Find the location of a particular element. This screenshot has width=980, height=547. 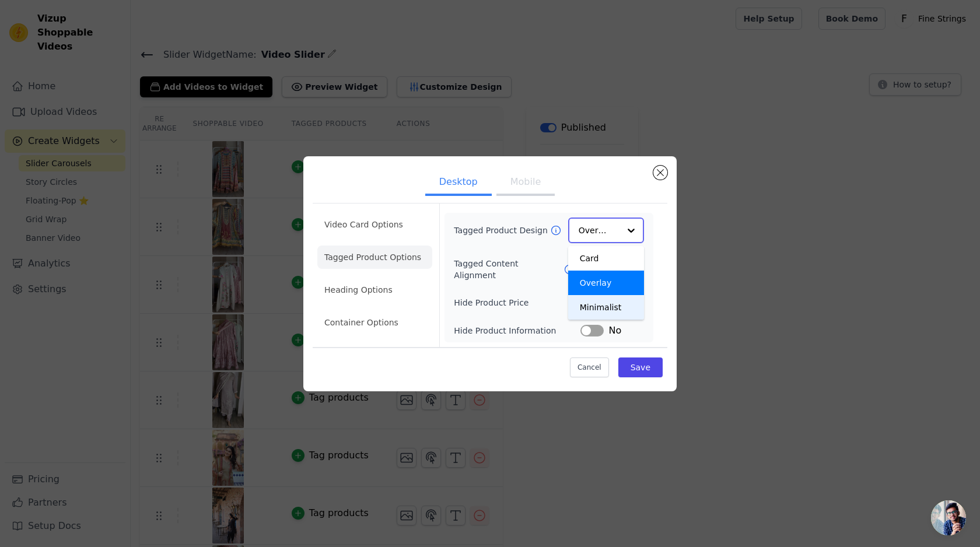

div: Card is located at coordinates (606, 258).